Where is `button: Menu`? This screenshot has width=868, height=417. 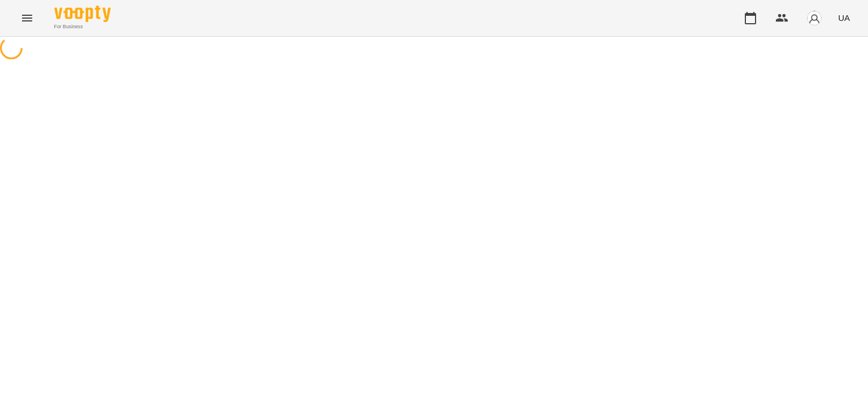
button: Menu is located at coordinates (27, 18).